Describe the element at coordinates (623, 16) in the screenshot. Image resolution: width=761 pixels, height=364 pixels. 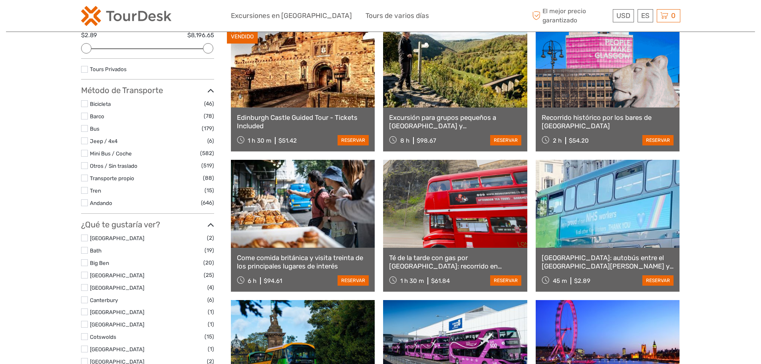
I see `span: USD` at that location.